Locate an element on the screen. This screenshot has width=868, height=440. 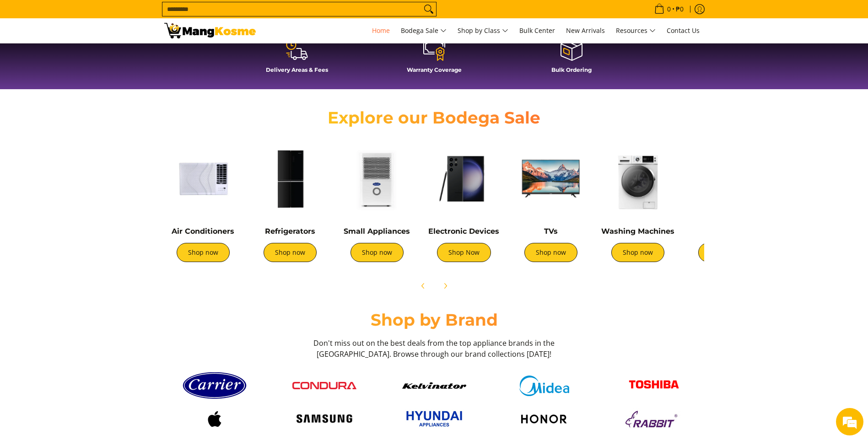
span: Bodega Sale is located at coordinates (424, 31).